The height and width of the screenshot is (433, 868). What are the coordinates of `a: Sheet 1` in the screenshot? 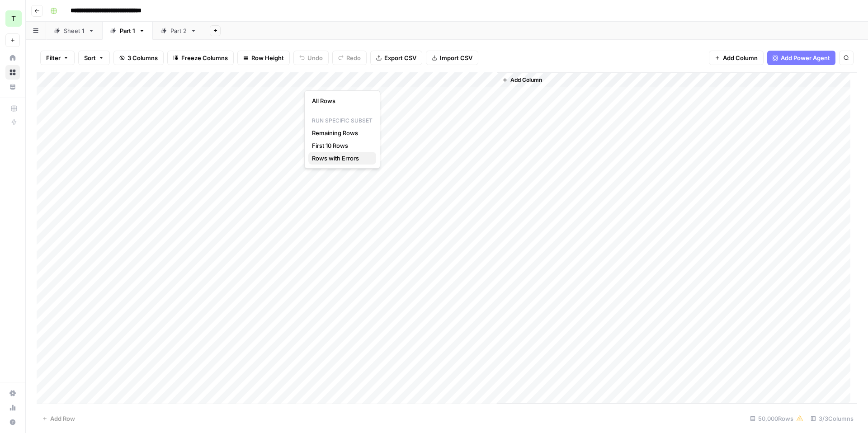 It's located at (74, 30).